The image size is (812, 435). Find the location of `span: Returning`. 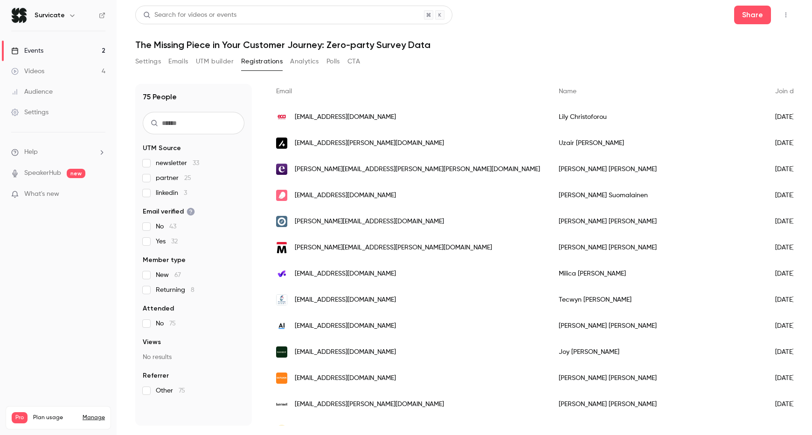

span: Returning is located at coordinates (175, 290).